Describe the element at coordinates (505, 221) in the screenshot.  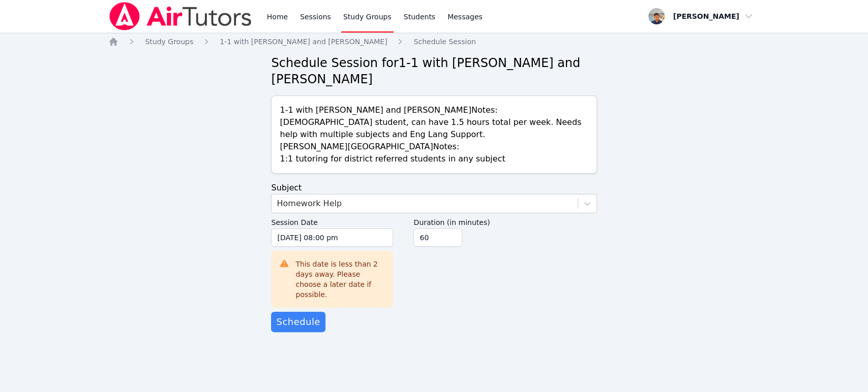
I see `label: Duration (in minutes)` at that location.